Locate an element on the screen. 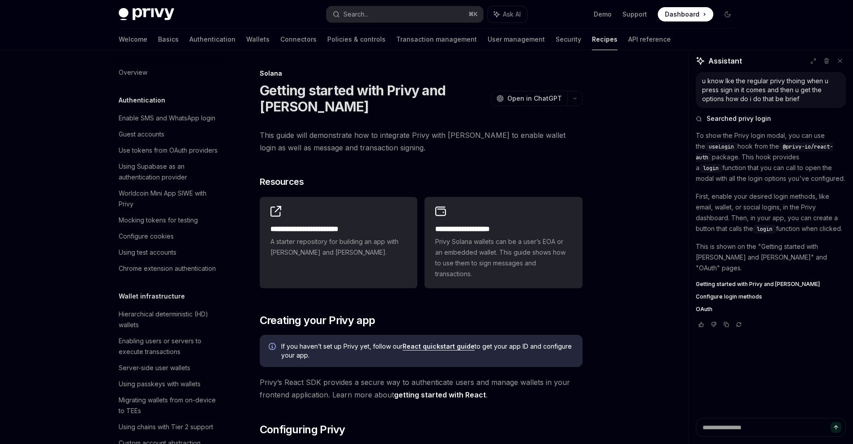  a: Using test accounts is located at coordinates (169, 253).